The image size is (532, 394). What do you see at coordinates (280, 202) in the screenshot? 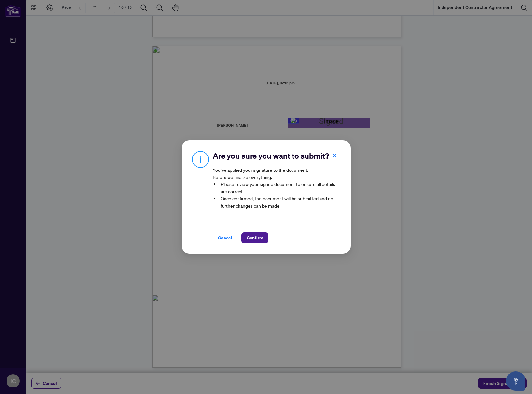
I see `li: Once confirmed, the document will be submitted and no further changes can be made.` at bounding box center [280, 202].